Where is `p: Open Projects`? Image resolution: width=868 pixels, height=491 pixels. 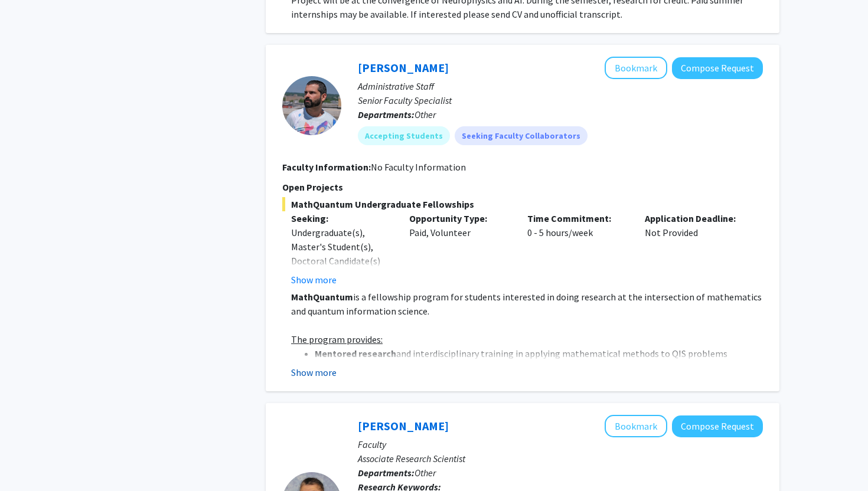
p: Open Projects is located at coordinates (522, 187).